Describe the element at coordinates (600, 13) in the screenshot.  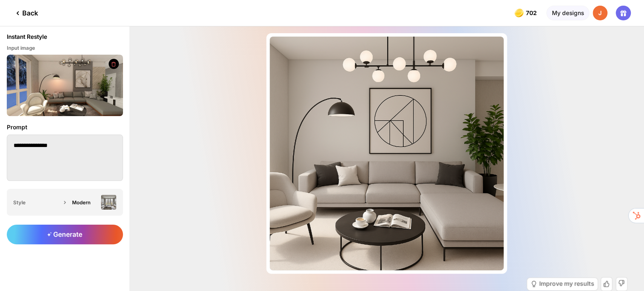
I see `div: J` at that location.